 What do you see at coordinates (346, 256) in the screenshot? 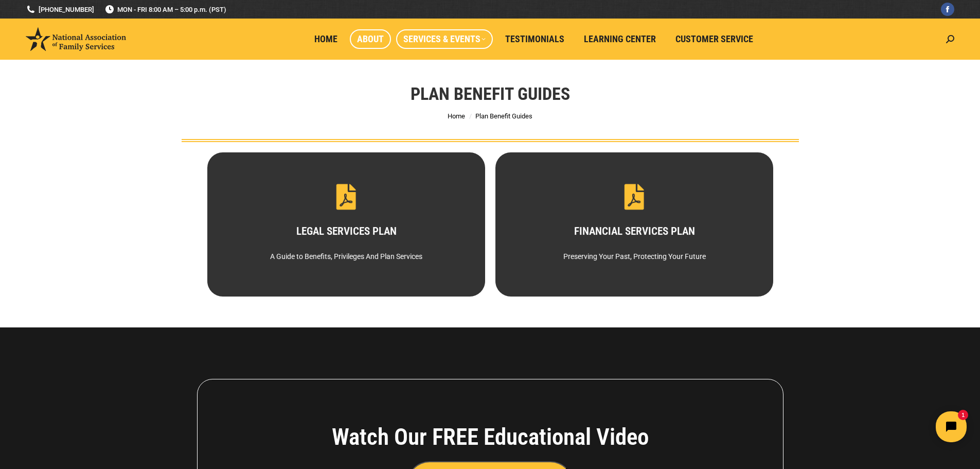
I see `div: A Guide to Benefits, Privileges And Plan Services` at bounding box center [346, 256].